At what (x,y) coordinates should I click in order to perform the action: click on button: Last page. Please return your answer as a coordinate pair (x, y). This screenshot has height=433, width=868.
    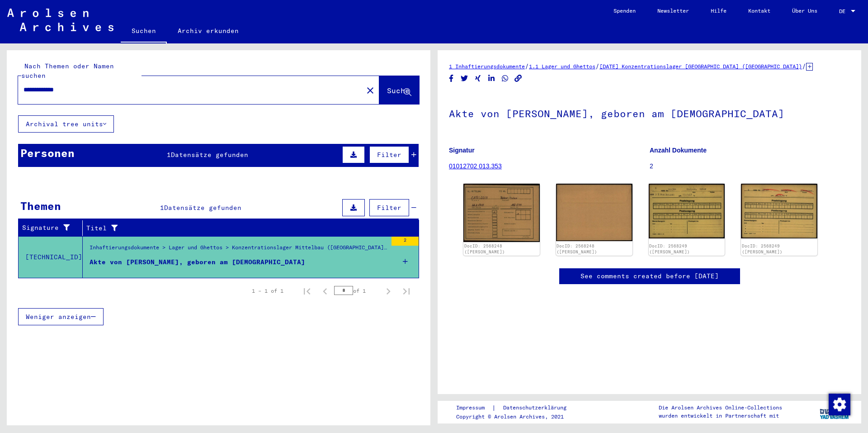
    Looking at the image, I should click on (407, 291).